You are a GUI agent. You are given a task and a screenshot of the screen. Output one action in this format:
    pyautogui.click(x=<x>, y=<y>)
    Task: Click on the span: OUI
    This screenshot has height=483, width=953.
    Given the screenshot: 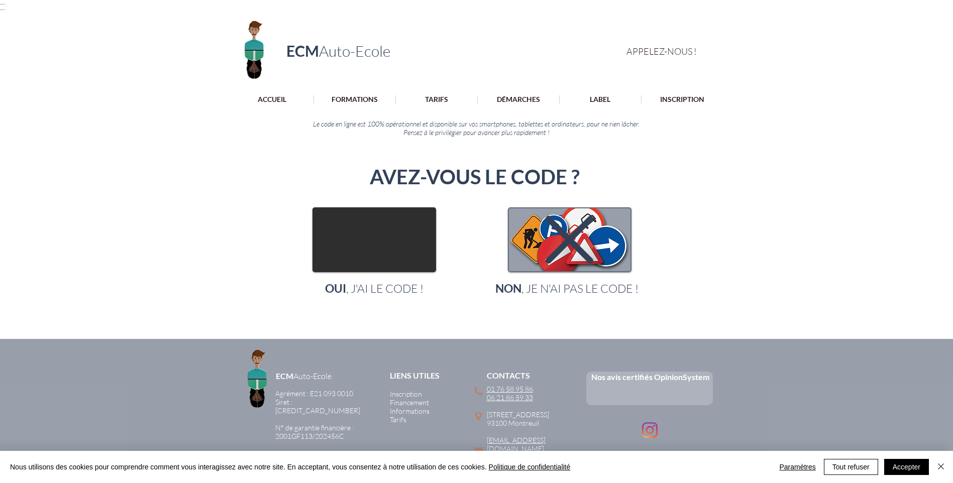 What is the action you would take?
    pyautogui.click(x=336, y=288)
    